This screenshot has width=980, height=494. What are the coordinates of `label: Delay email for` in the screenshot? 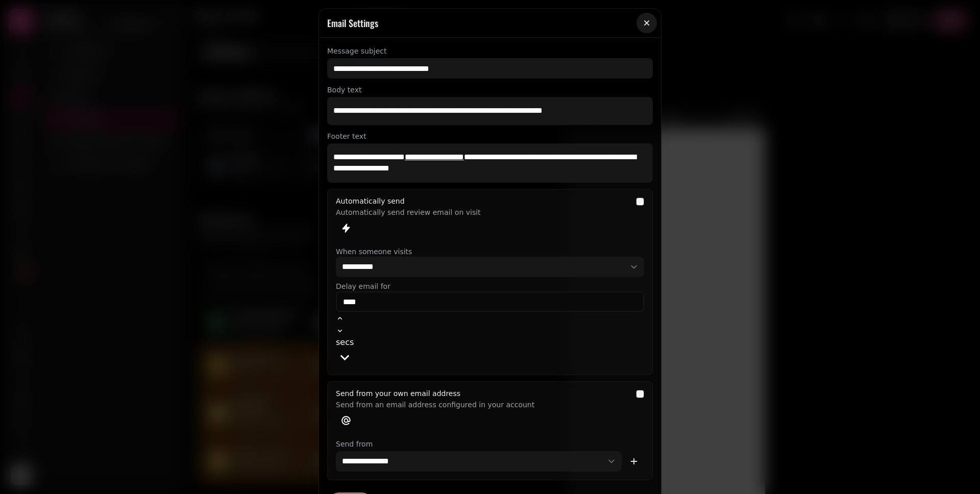 It's located at (490, 286).